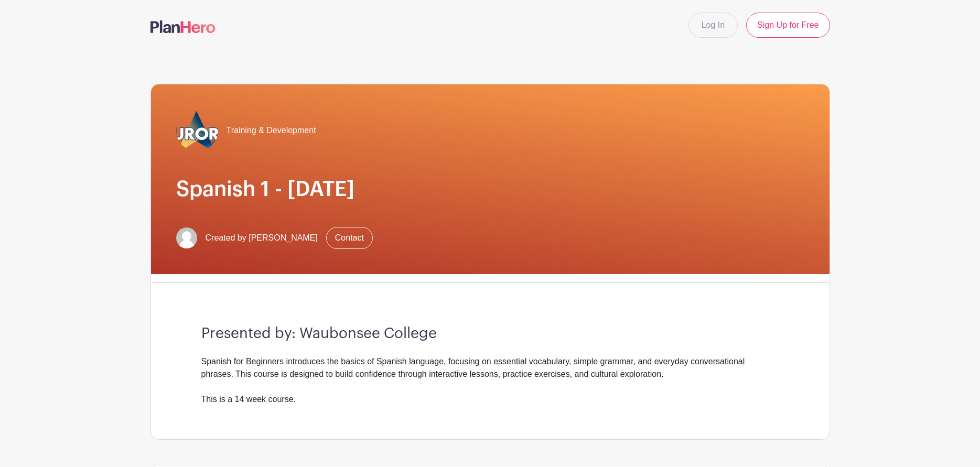 The width and height of the screenshot is (980, 467). I want to click on h3: Presented by: Waubonsee College, so click(490, 334).